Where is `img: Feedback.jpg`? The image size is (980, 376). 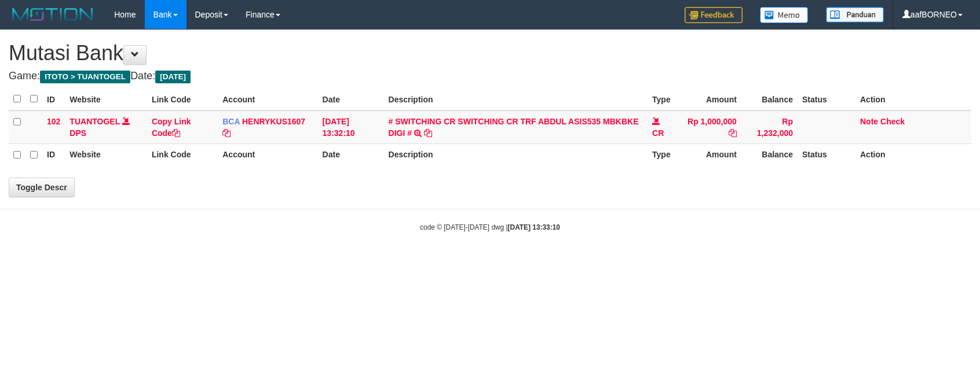
img: Feedback.jpg is located at coordinates (713, 15).